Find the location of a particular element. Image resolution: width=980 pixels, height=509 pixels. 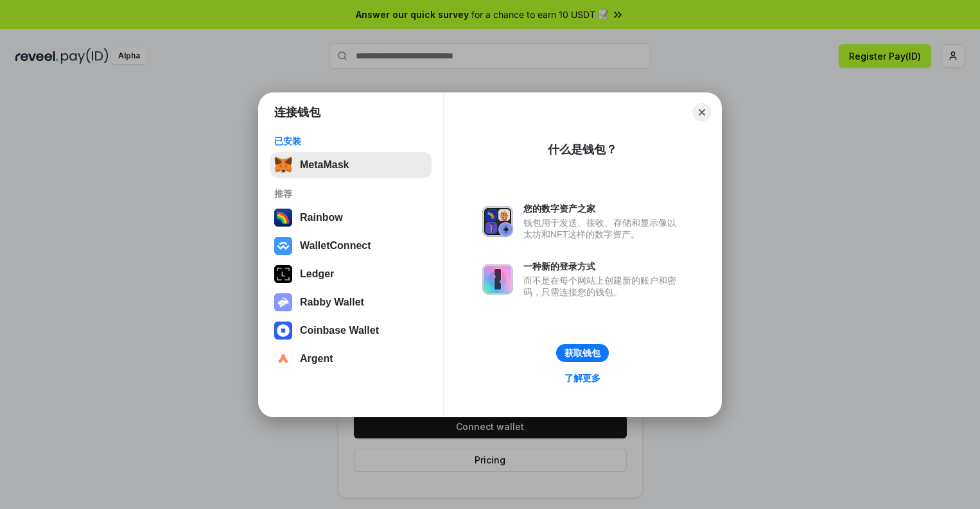

div: 了解更多 is located at coordinates (582, 378).